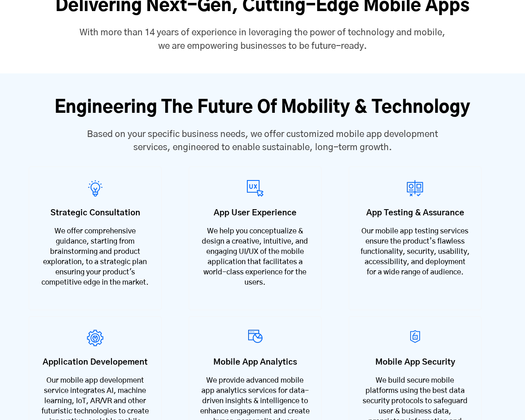 Image resolution: width=525 pixels, height=420 pixels. Describe the element at coordinates (262, 103) in the screenshot. I see `h2: Engineering The Future Of Mobility & Technology` at that location.